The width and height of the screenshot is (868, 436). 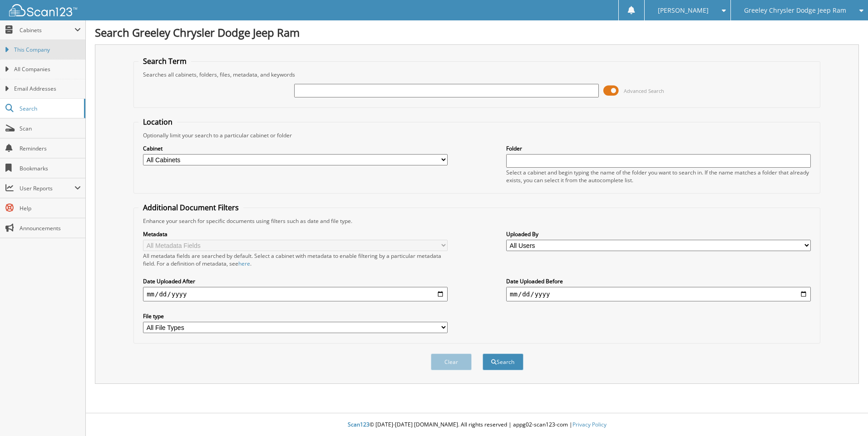 What do you see at coordinates (50, 228) in the screenshot?
I see `span: Announcements` at bounding box center [50, 228].